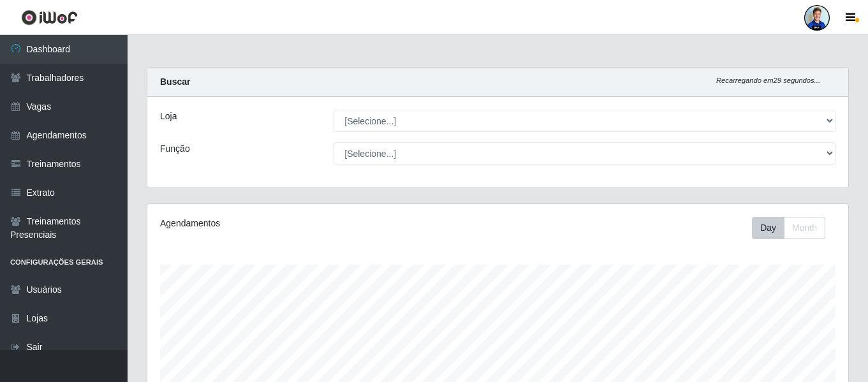 This screenshot has width=868, height=382. What do you see at coordinates (174, 148) in the screenshot?
I see `label: Função` at bounding box center [174, 148].